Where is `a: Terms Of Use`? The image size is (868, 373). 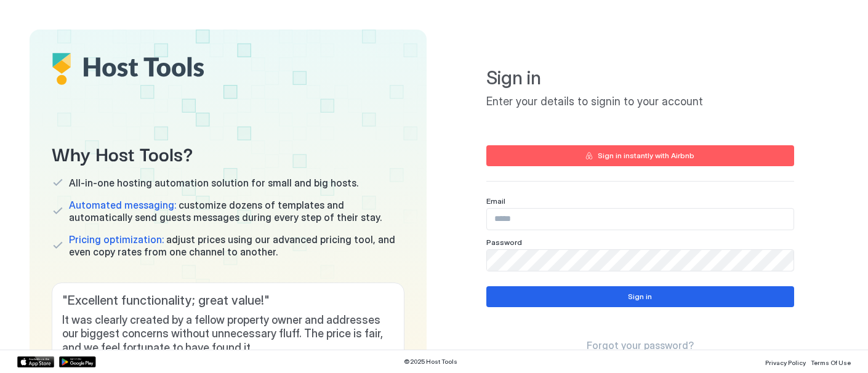
a: Terms Of Use is located at coordinates (830, 361).